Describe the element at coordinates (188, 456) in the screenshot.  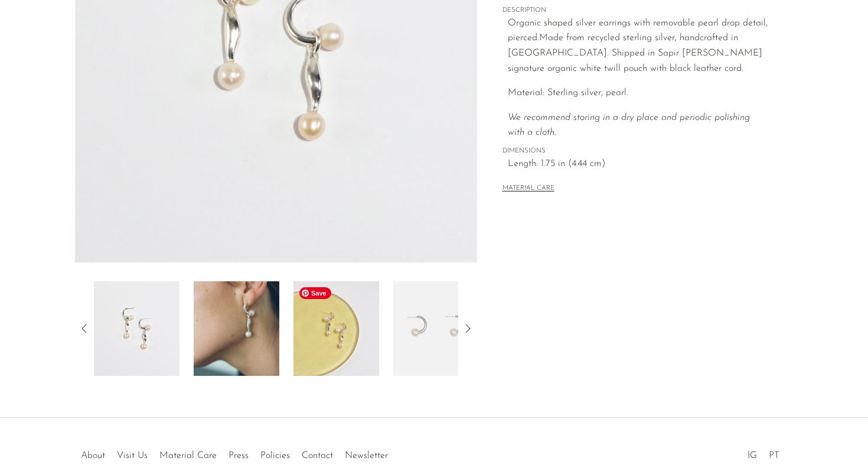
I see `a: Material Care` at that location.